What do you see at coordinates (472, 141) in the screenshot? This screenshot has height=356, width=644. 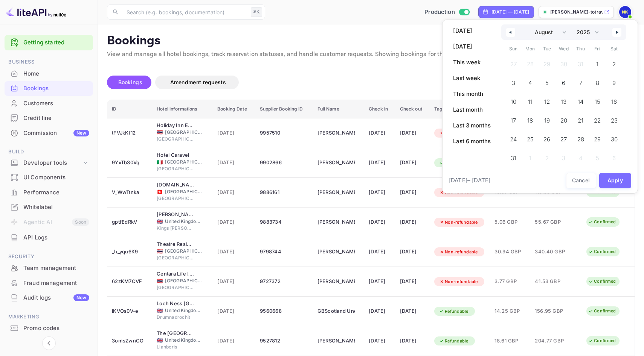 I see `span: Last 6 months` at bounding box center [472, 141].